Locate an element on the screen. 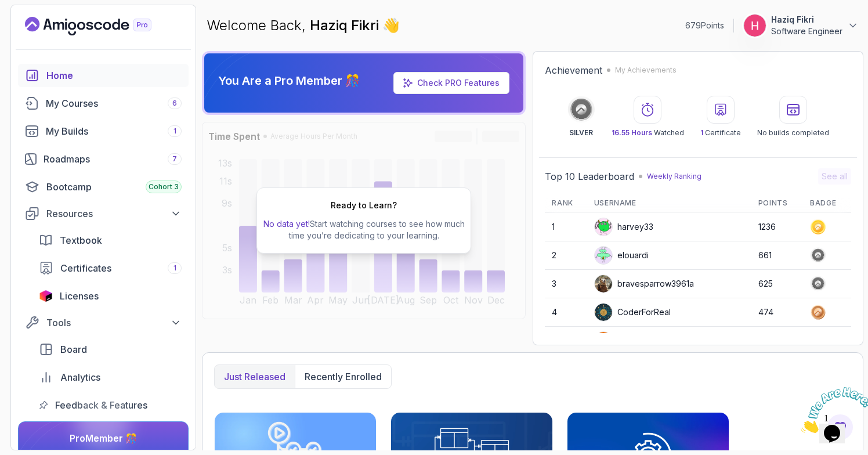  p: Haziq Fikri is located at coordinates (807, 20).